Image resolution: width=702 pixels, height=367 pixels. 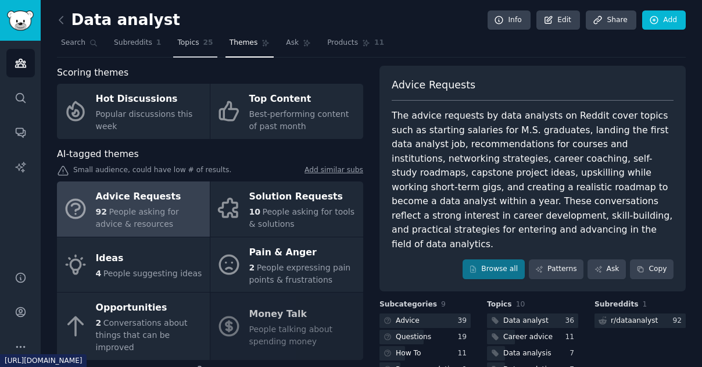 What do you see at coordinates (407, 321) in the screenshot?
I see `div: Advice` at bounding box center [407, 321].